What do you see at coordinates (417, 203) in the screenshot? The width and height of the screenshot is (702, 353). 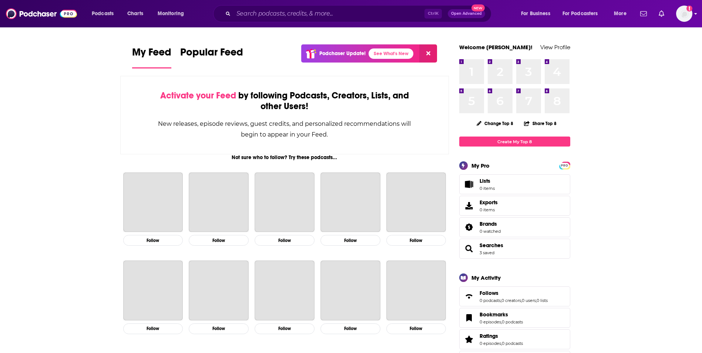 I see `a: My Favorite Murder with Karen Kilgariff and Georgia Hardstark` at bounding box center [417, 203].